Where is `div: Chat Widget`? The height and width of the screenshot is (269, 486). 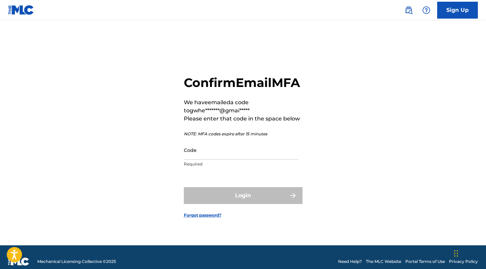 div: Chat Widget is located at coordinates (469, 253).